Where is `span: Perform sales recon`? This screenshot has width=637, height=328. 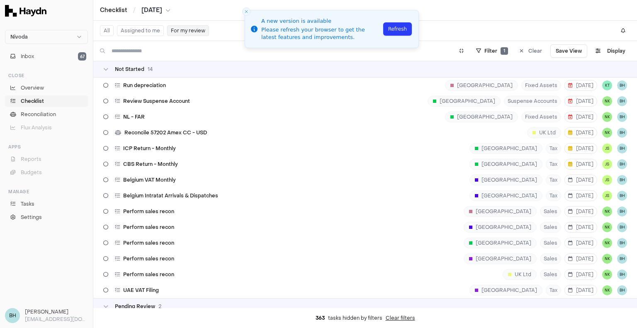 span: Perform sales recon is located at coordinates (148, 211).